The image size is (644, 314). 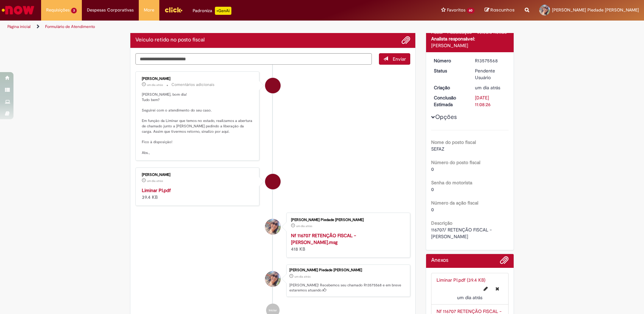 I want to click on span: Requisições, so click(x=58, y=10).